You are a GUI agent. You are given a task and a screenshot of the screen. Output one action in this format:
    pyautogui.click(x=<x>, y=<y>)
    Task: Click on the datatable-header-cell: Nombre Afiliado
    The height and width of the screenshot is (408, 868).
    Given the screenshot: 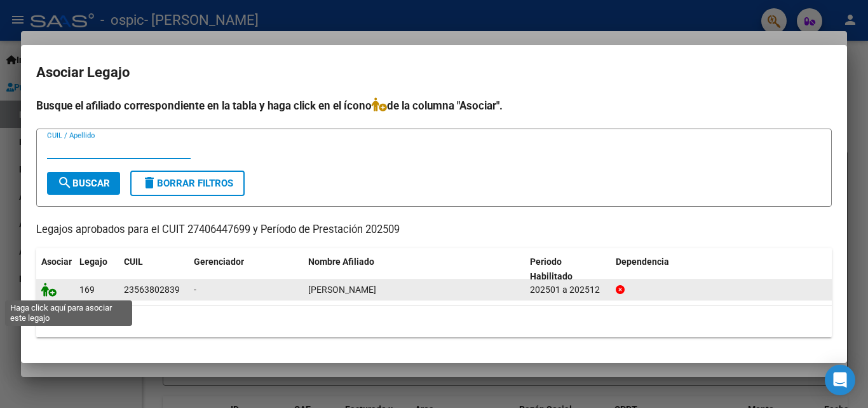 What is the action you would take?
    pyautogui.click(x=414, y=270)
    